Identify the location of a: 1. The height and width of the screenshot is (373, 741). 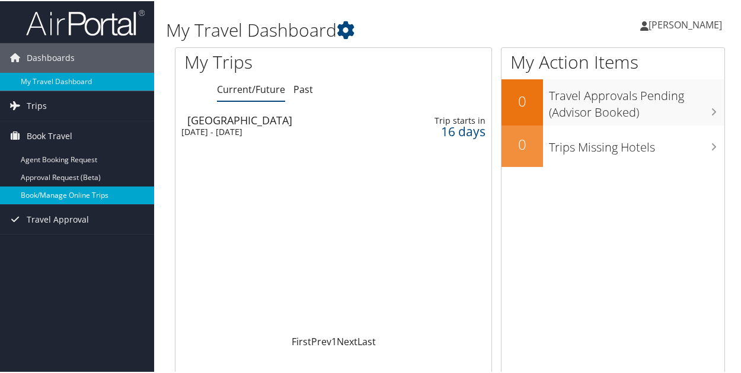
(334, 341).